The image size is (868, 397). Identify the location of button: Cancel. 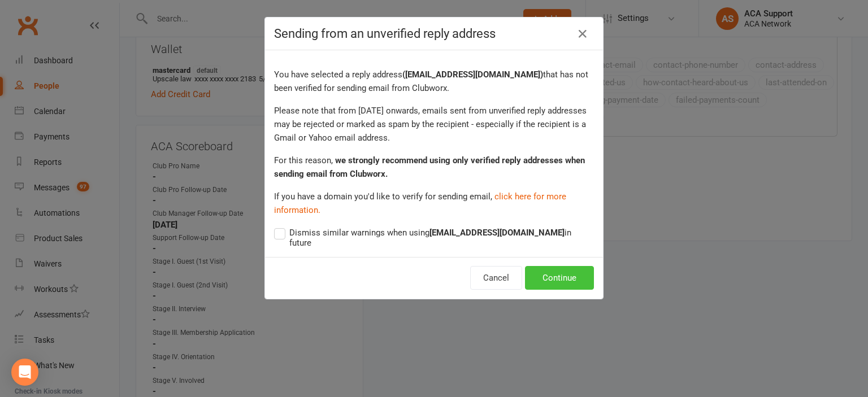
(496, 278).